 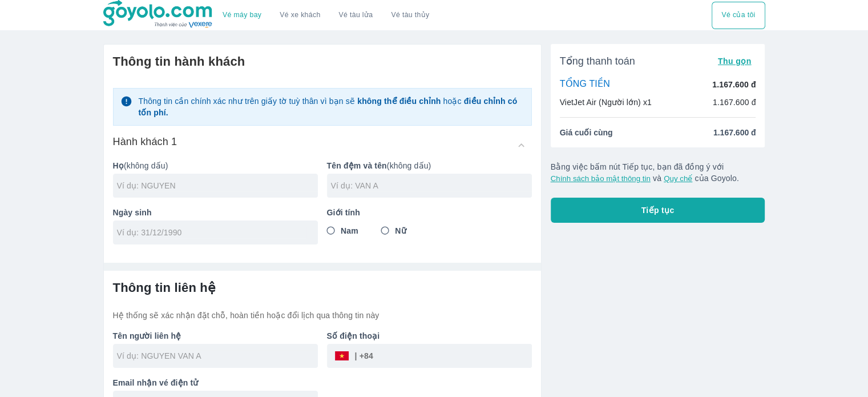 What do you see at coordinates (356, 166) in the screenshot?
I see `b: Tên đệm và tên` at bounding box center [356, 166].